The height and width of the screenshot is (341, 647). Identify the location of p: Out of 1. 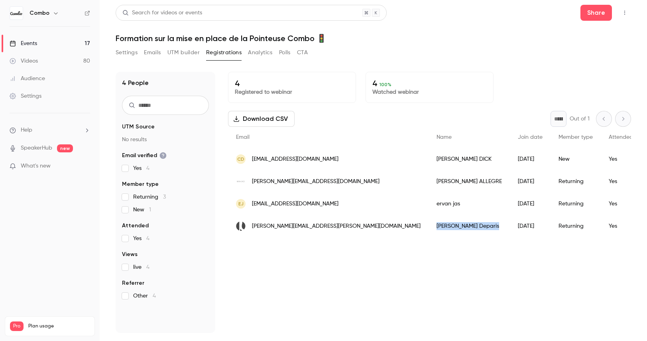
(580, 119).